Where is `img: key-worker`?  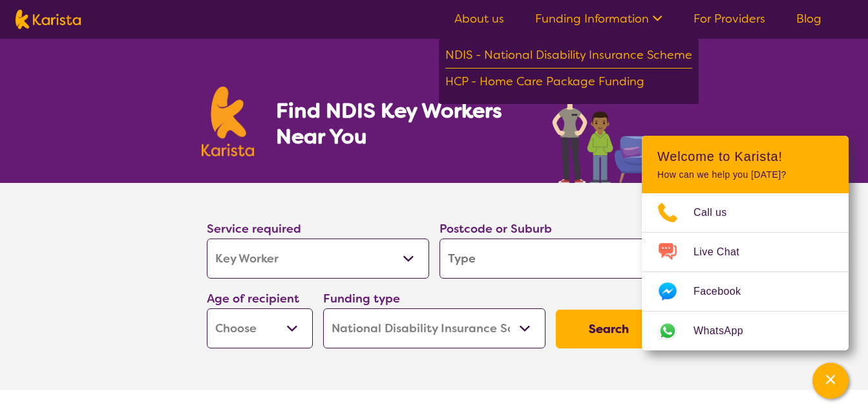 img: key-worker is located at coordinates (607, 126).